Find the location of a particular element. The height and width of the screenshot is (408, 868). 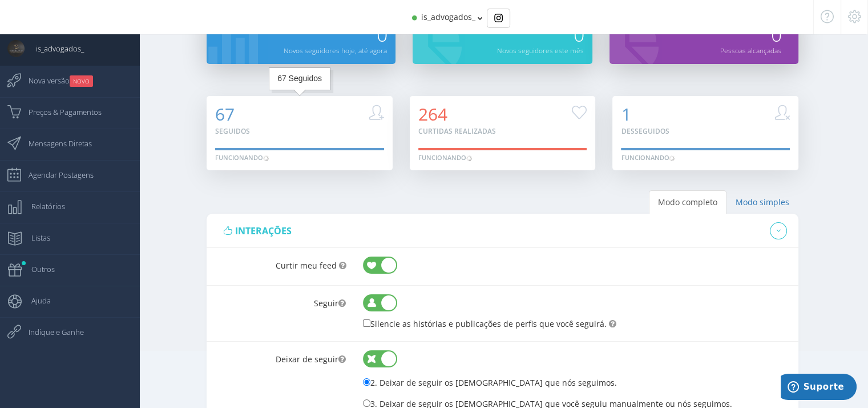

span: 264 is located at coordinates (433, 114).